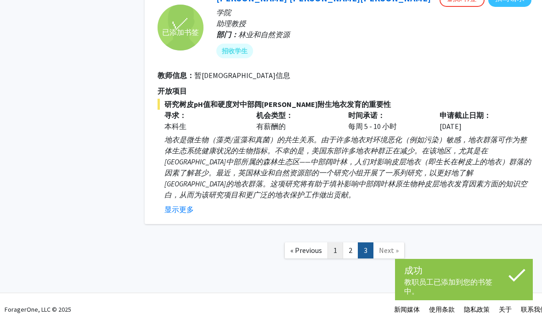  Describe the element at coordinates (306, 251) in the screenshot. I see `a: Previous` at that location.